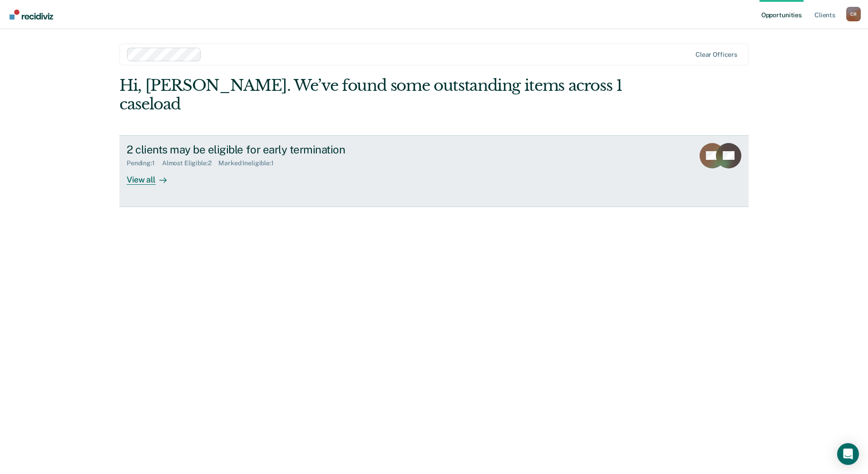 Image resolution: width=868 pixels, height=474 pixels. I want to click on div: Pending : 1, so click(144, 163).